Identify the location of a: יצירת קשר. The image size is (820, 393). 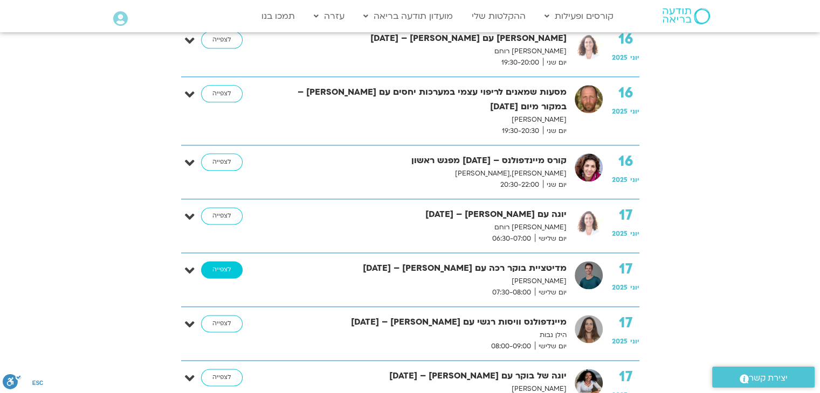
(763, 377).